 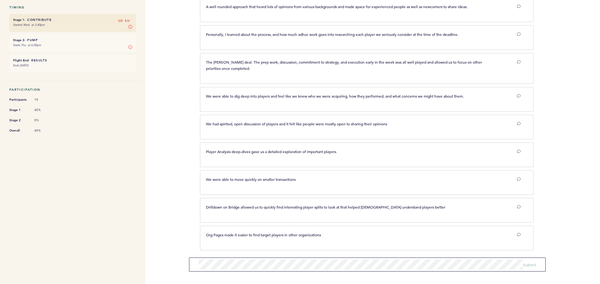 What do you see at coordinates (336, 7) in the screenshot?
I see `span: A well rounded approach that heard lots of opinions from various backgrounds and made space for e...` at bounding box center [336, 7].